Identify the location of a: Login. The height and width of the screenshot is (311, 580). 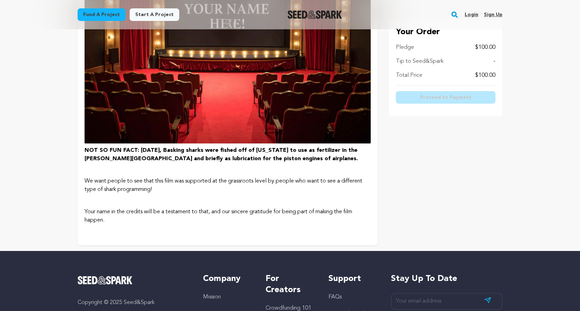
(472, 15).